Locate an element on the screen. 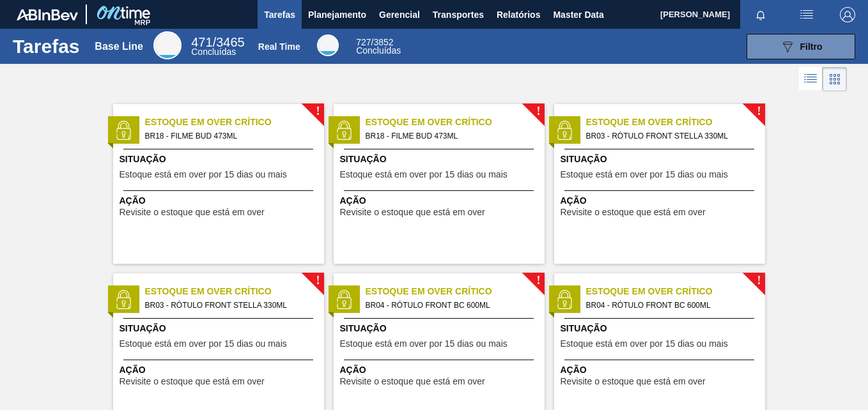 This screenshot has width=868, height=410. img: Logout is located at coordinates (848, 14).